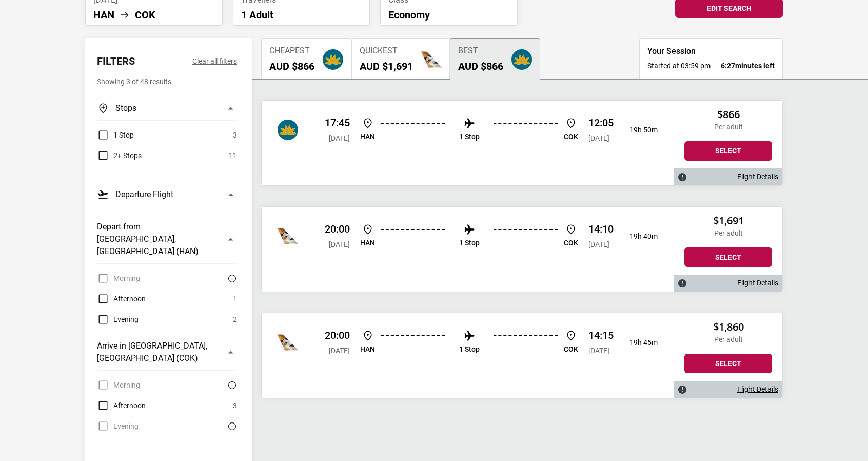 This screenshot has height=461, width=868. I want to click on span: Quickest, so click(386, 51).